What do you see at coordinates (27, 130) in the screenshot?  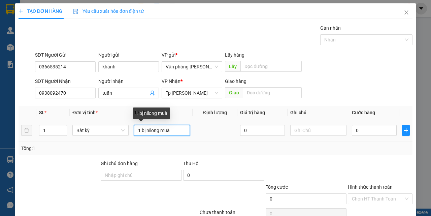 I see `button: delete` at bounding box center [27, 130].